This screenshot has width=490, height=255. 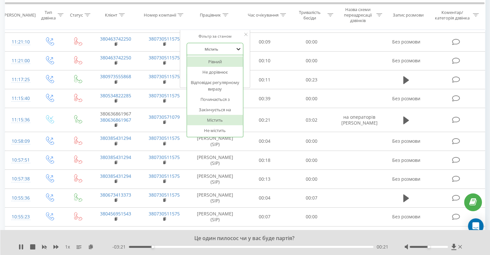 I want to click on td: 00:23, so click(x=311, y=80).